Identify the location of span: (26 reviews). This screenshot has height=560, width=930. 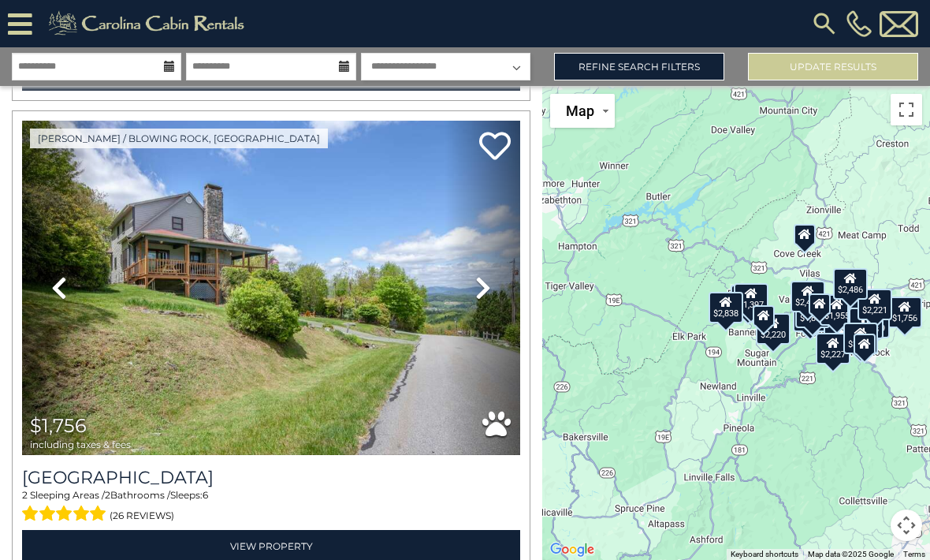
(142, 516).